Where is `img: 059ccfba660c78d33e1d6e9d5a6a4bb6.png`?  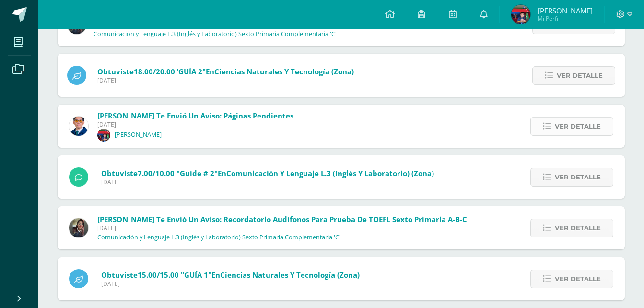 img: 059ccfba660c78d33e1d6e9d5a6a4bb6.png is located at coordinates (79, 126).